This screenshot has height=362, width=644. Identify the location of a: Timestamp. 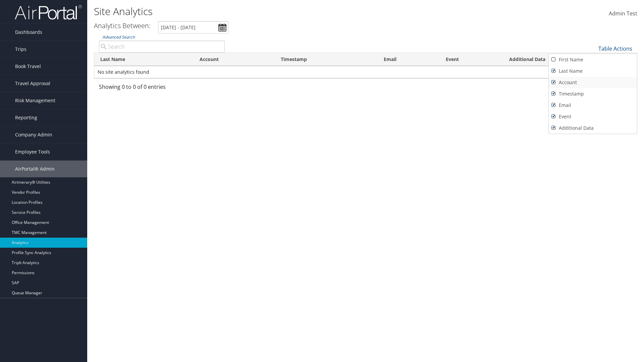
(592, 94).